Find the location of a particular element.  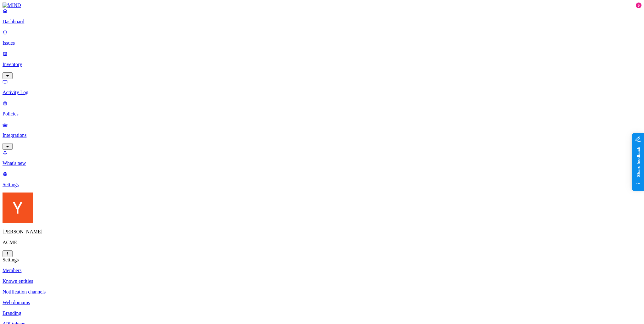

p: Activity Log is located at coordinates (322, 92).